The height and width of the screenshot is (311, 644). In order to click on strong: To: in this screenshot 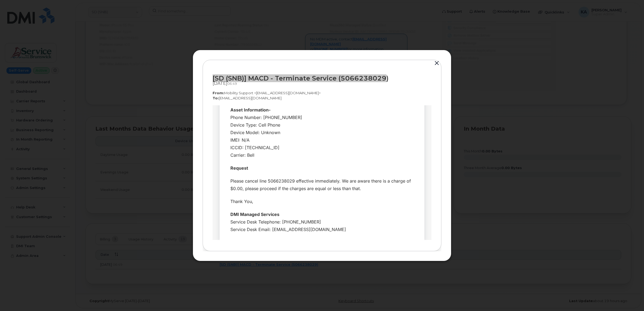, I will do `click(216, 98)`.